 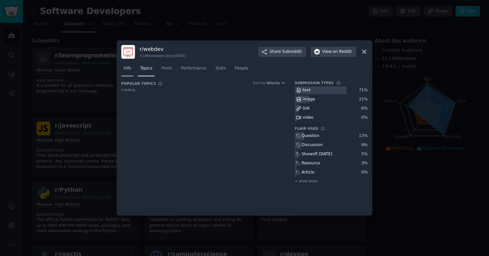 I want to click on div: 3 %, so click(x=364, y=163).